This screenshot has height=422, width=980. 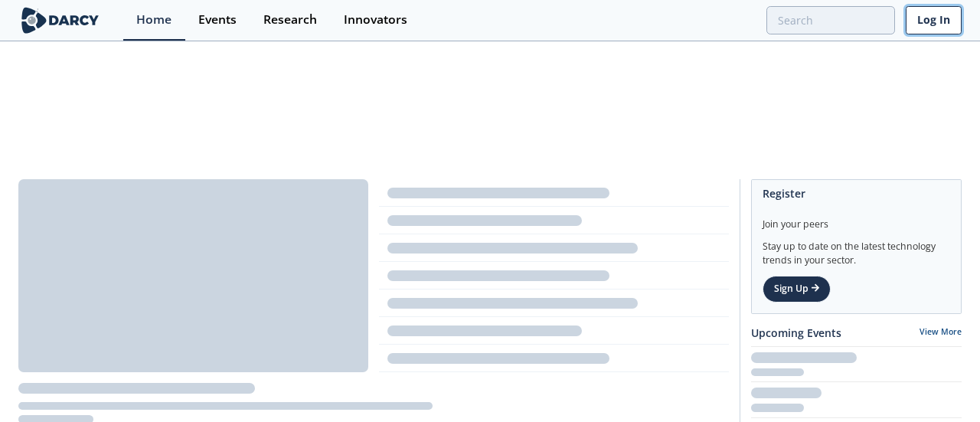 What do you see at coordinates (941, 332) in the screenshot?
I see `a: View More` at bounding box center [941, 332].